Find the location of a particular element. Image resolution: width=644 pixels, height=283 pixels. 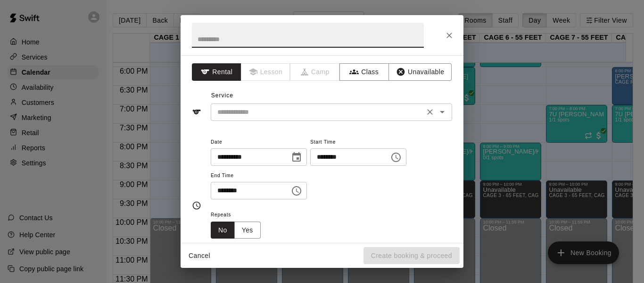

span: Date is located at coordinates (259, 142).